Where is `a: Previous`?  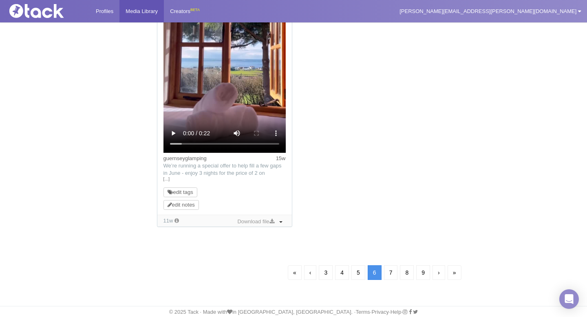
a: Previous is located at coordinates (310, 273).